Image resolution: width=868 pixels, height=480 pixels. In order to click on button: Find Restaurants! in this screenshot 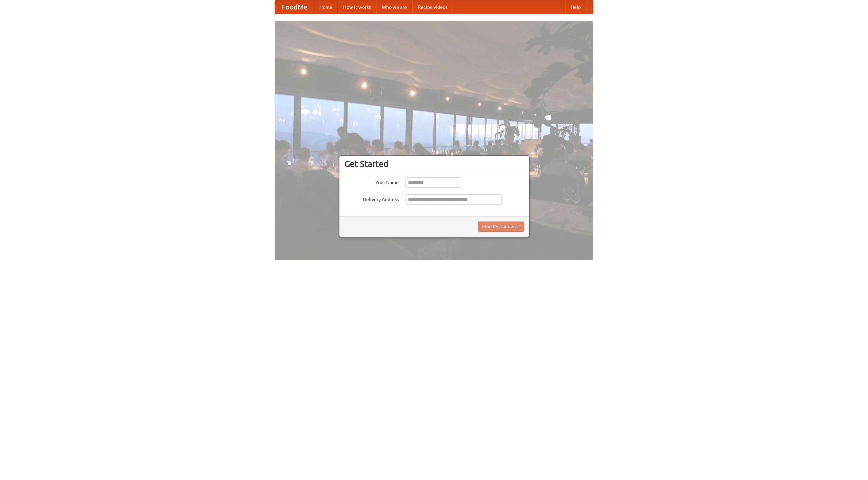, I will do `click(501, 227)`.